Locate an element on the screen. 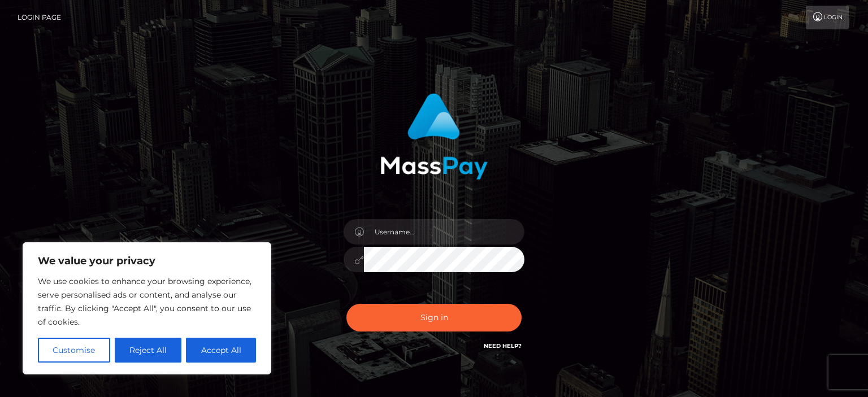 This screenshot has height=397, width=868. button: Customise is located at coordinates (74, 350).